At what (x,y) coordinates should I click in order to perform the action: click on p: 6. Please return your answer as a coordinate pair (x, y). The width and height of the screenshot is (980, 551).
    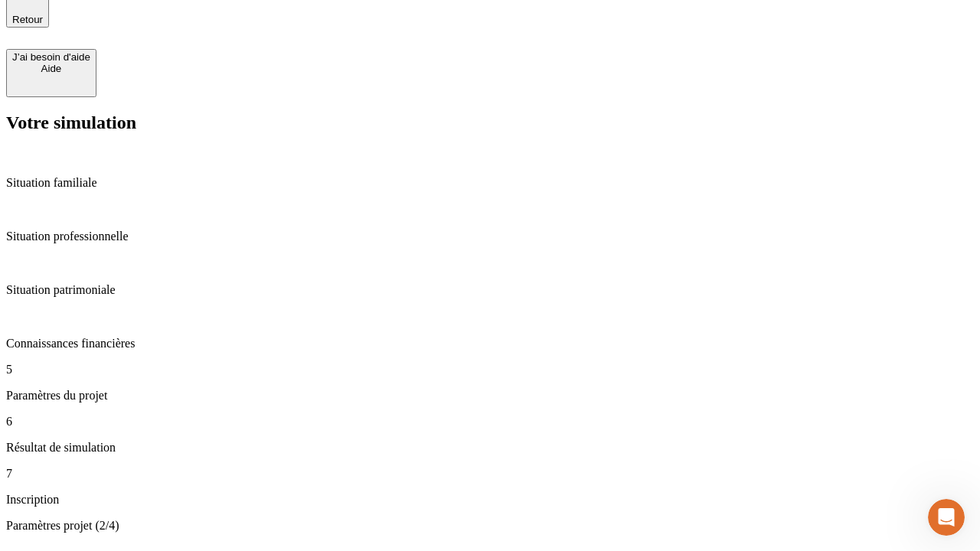
    Looking at the image, I should click on (490, 421).